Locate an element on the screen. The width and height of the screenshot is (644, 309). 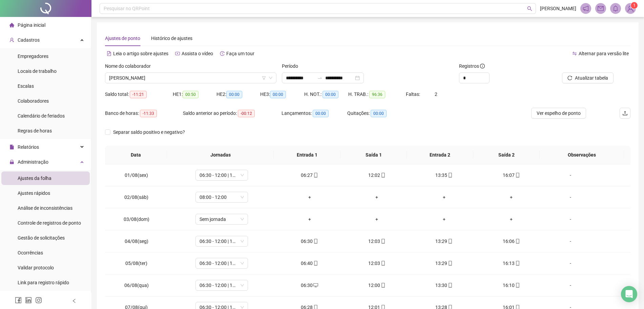
span: Ver espelho de ponto is located at coordinates (559, 113).